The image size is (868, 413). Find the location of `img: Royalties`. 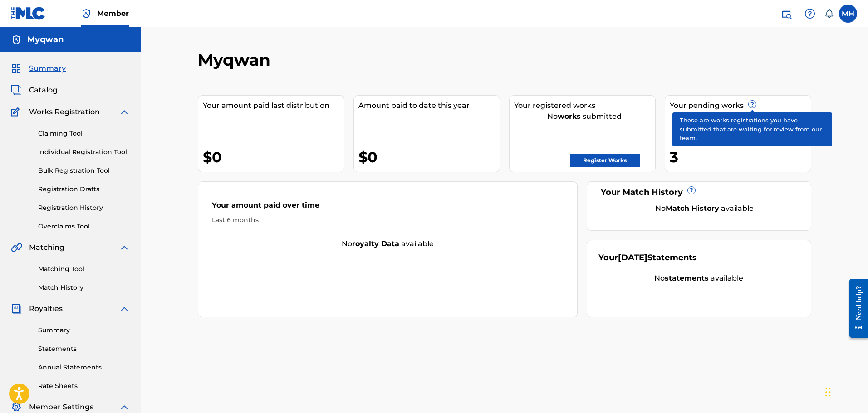

img: Royalties is located at coordinates (16, 309).